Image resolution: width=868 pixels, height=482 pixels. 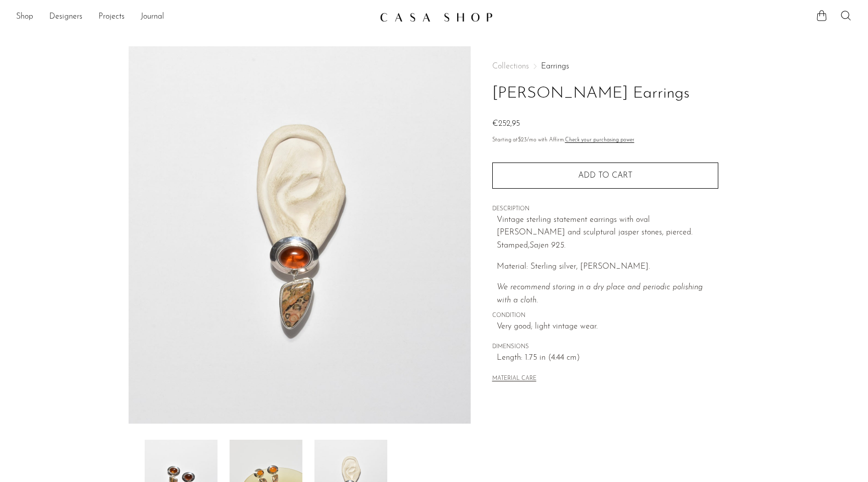 I want to click on em: Sajen 925., so click(x=548, y=246).